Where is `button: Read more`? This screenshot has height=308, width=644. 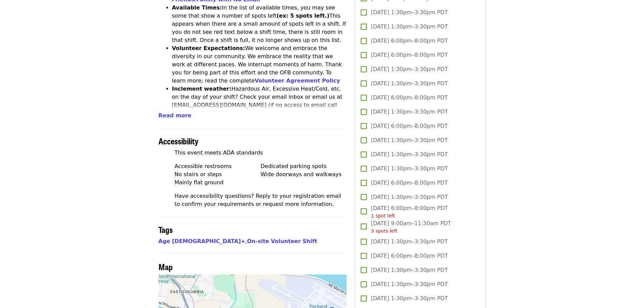
button: Read more is located at coordinates (175, 116).